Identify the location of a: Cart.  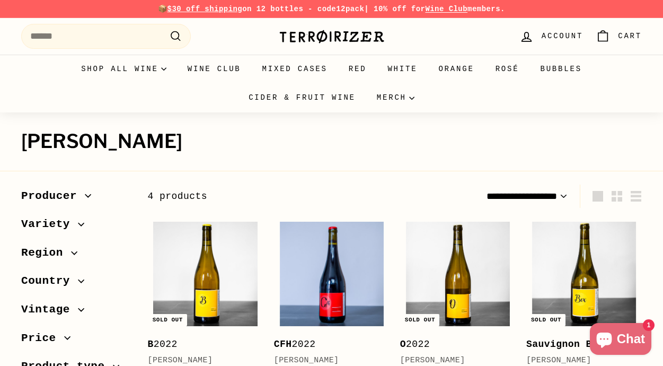
(619, 36).